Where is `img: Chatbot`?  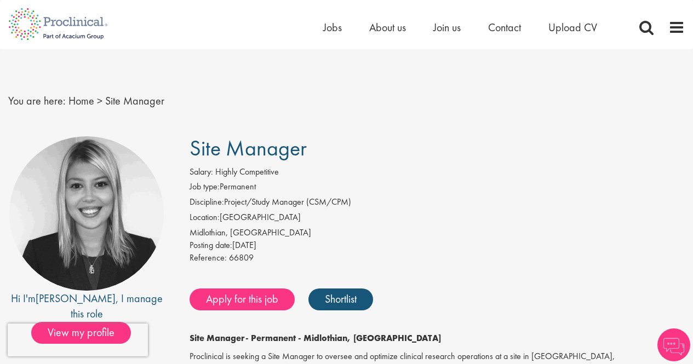 img: Chatbot is located at coordinates (674, 345).